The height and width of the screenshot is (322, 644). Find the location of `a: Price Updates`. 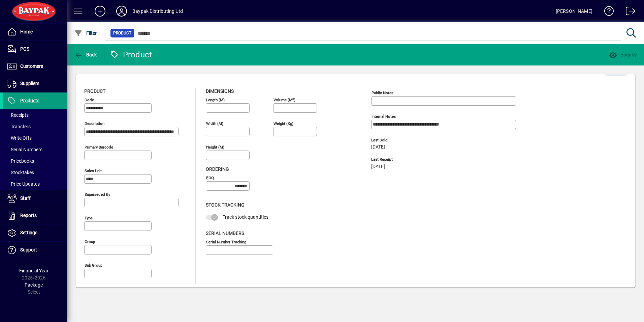

a: Price Updates is located at coordinates (35, 184).